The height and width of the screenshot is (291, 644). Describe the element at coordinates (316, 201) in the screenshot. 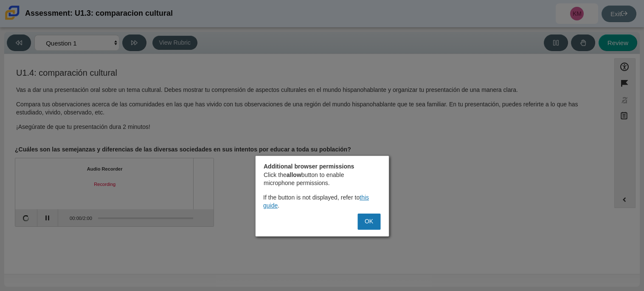

I see `a: this guide` at that location.